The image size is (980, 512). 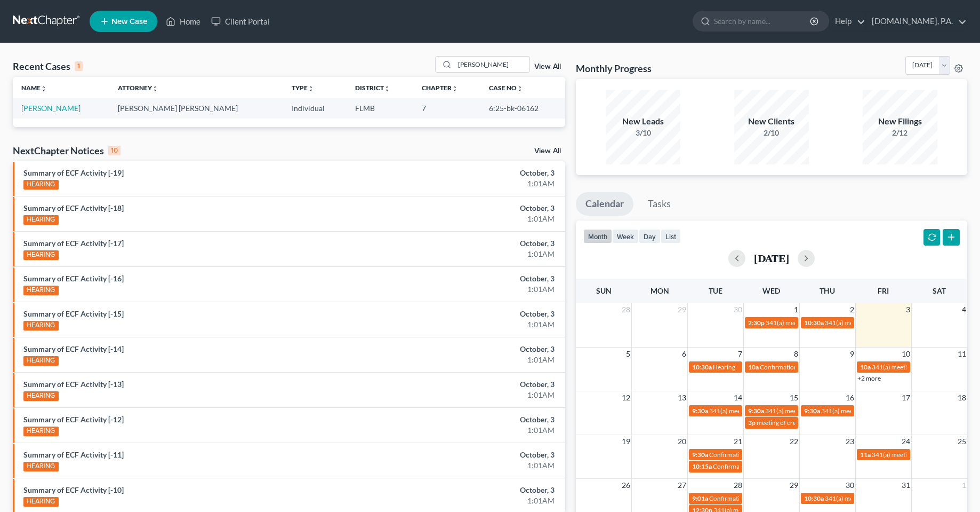 What do you see at coordinates (682, 397) in the screenshot?
I see `span: 13` at bounding box center [682, 397].